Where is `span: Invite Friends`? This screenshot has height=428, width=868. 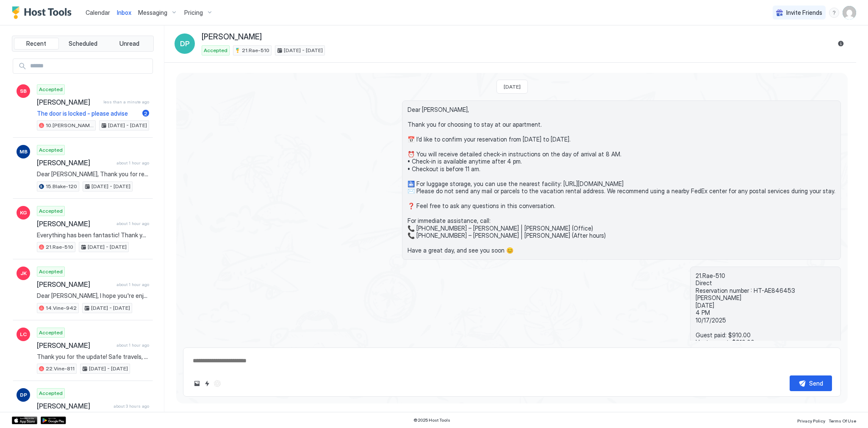 span: Invite Friends is located at coordinates (804, 13).